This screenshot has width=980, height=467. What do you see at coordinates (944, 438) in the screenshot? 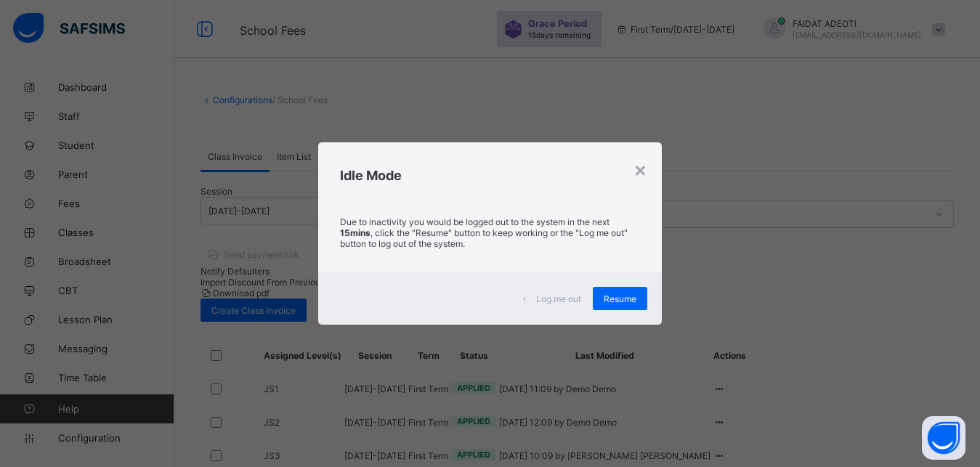
I see `button: Open asap` at bounding box center [944, 438].